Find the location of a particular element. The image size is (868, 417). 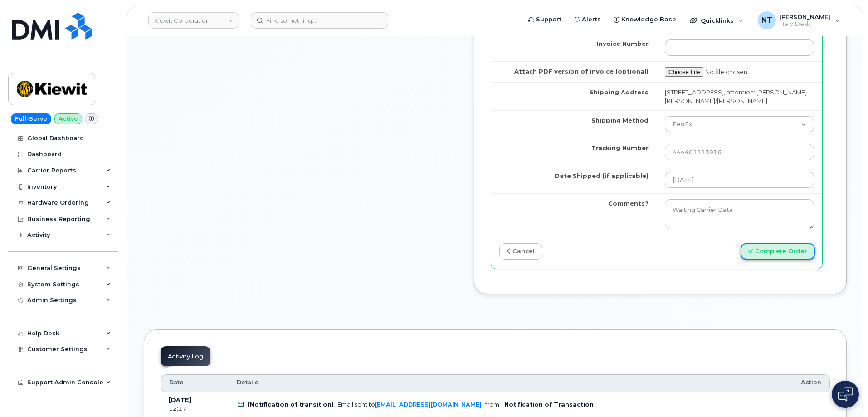

b: Notification of Transaction is located at coordinates (549, 404).